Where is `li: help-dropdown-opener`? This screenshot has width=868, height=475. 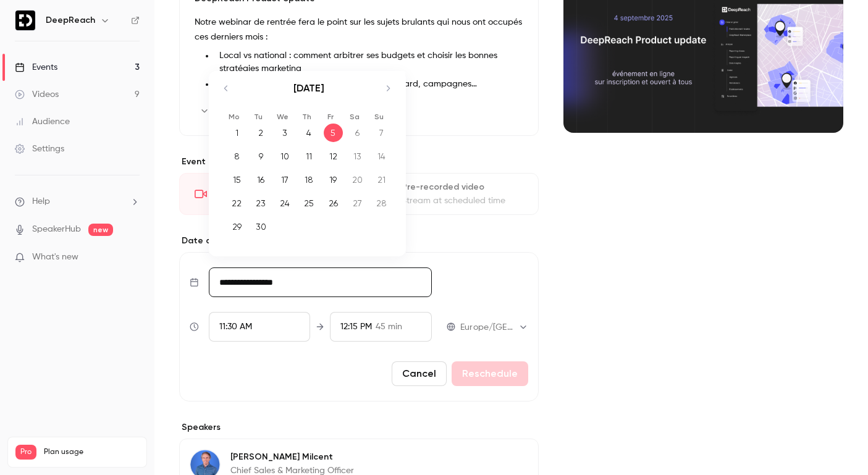
li: help-dropdown-opener is located at coordinates (77, 201).